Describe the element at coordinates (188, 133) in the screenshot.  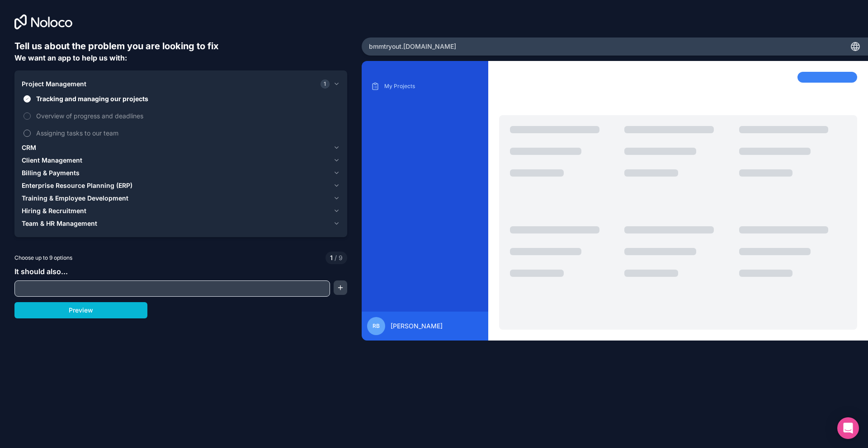
I see `span: Assigning tasks to our team` at that location.